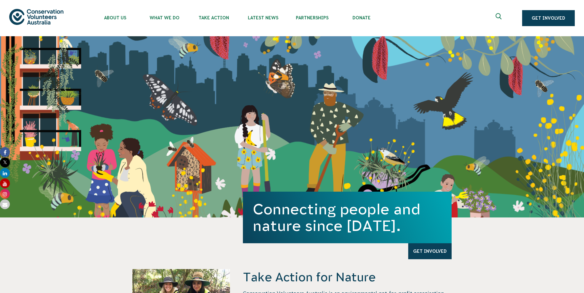 This screenshot has height=293, width=584. What do you see at coordinates (312, 18) in the screenshot?
I see `span: Partnerships` at bounding box center [312, 18].